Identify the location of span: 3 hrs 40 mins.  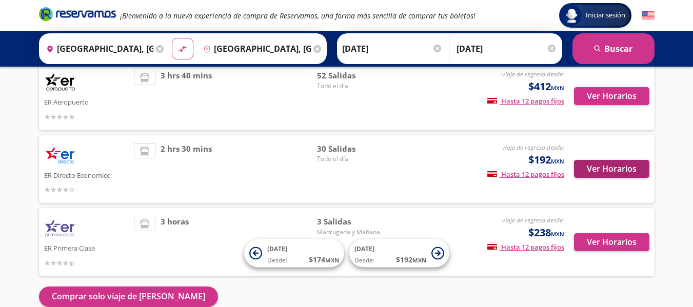
(186, 96).